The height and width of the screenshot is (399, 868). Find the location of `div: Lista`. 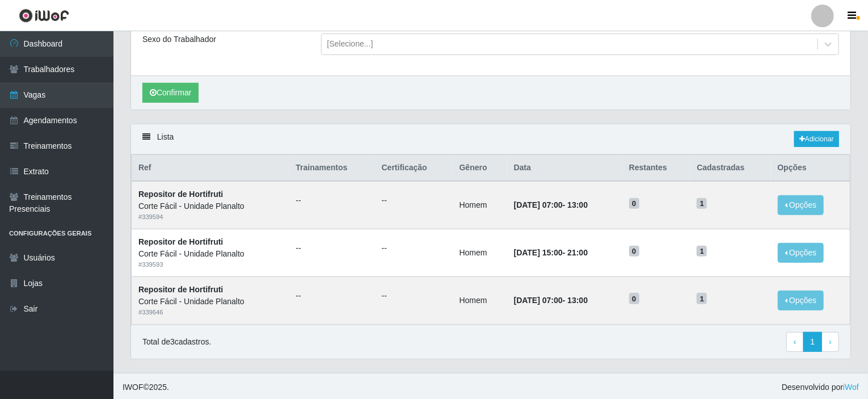

div: Lista is located at coordinates (491, 139).